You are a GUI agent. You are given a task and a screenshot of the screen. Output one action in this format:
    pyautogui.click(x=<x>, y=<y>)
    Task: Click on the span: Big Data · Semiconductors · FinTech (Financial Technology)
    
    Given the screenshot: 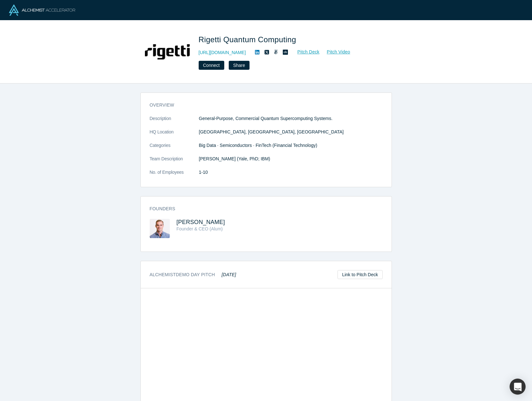 What is the action you would take?
    pyautogui.click(x=258, y=145)
    